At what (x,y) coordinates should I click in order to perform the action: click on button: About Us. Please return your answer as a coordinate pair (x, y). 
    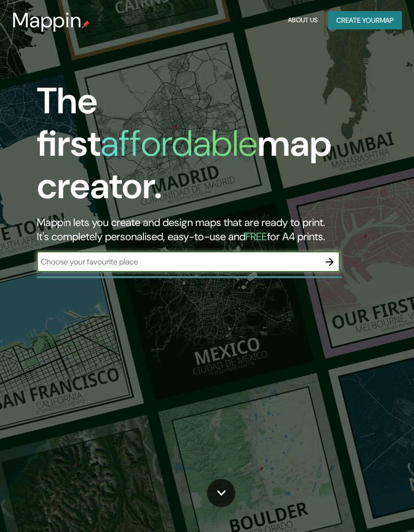
    Looking at the image, I should click on (303, 20).